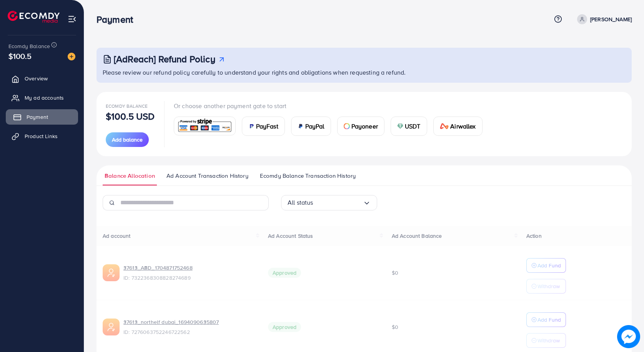  I want to click on a: Payment, so click(42, 117).